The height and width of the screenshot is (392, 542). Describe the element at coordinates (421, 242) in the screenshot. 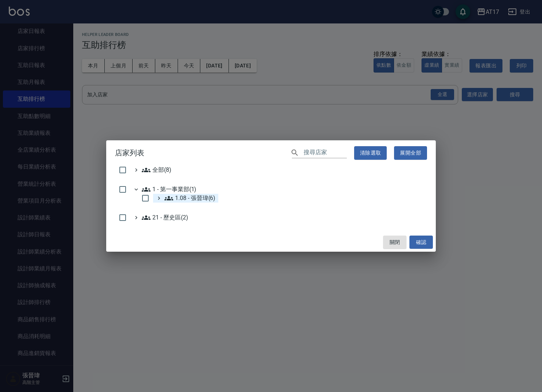

I see `button: 確認` at that location.